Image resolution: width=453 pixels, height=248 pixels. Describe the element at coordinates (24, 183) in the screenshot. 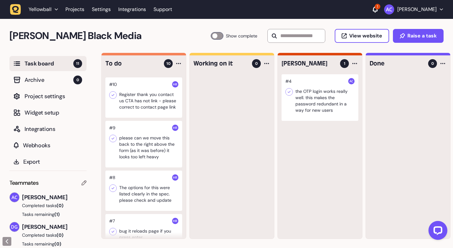

I see `span: Teammates` at that location.